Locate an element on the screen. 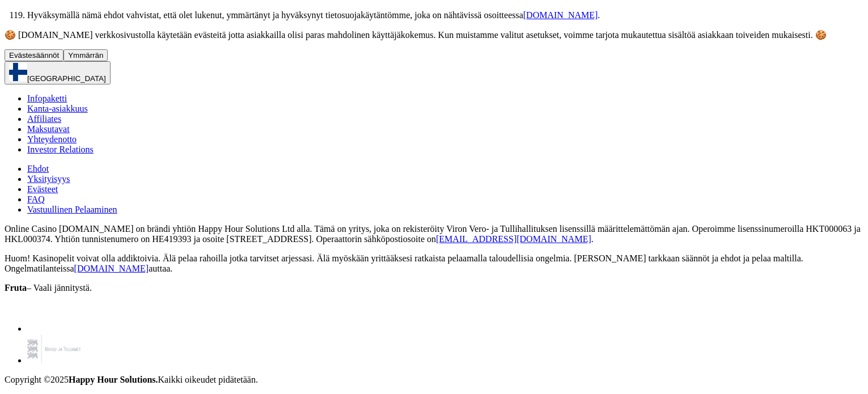 The image size is (868, 394). strong: Happy Hour Solutions. is located at coordinates (113, 379).